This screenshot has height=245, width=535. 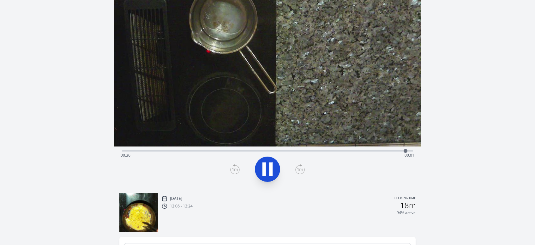 What do you see at coordinates (406, 213) in the screenshot?
I see `p: 94% active` at bounding box center [406, 213].